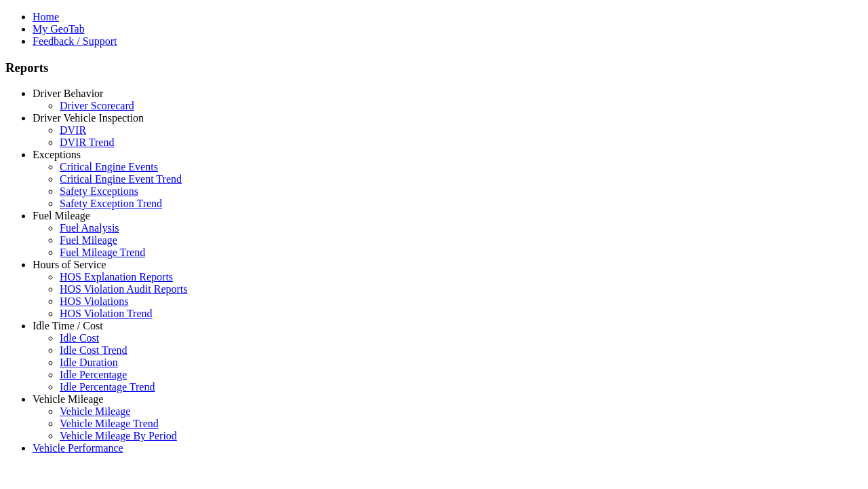 This screenshot has width=868, height=489. I want to click on a: Idle Percentage, so click(93, 374).